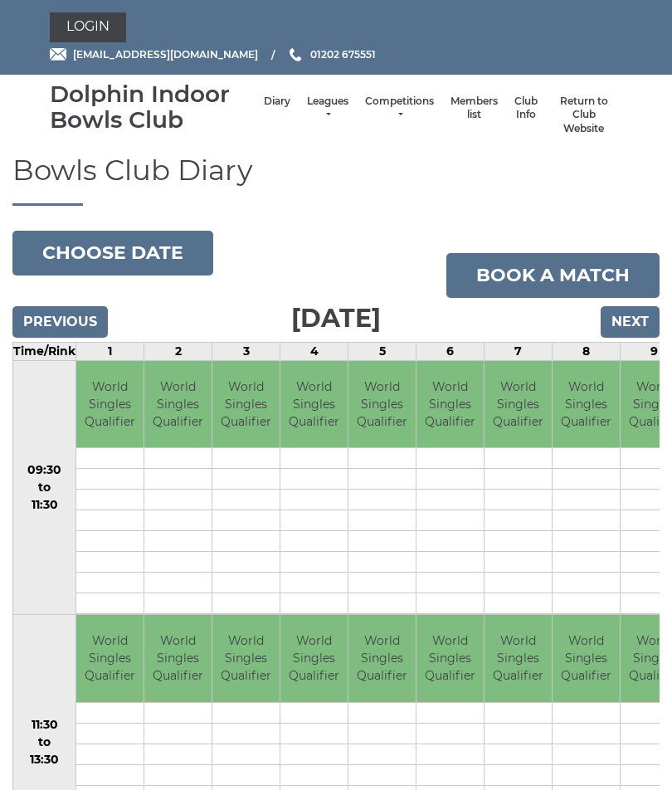  I want to click on td: 09:30 to 11:30, so click(45, 487).